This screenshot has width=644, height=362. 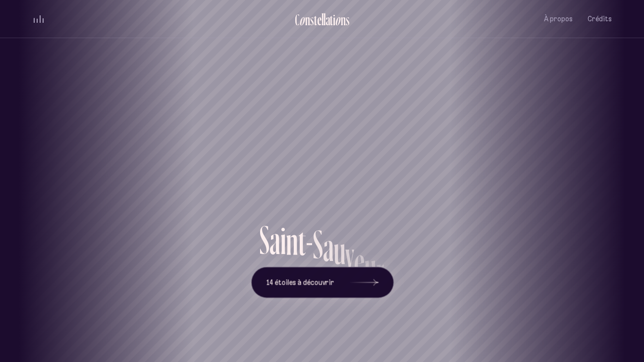 I want to click on button: Crédits, so click(x=599, y=19).